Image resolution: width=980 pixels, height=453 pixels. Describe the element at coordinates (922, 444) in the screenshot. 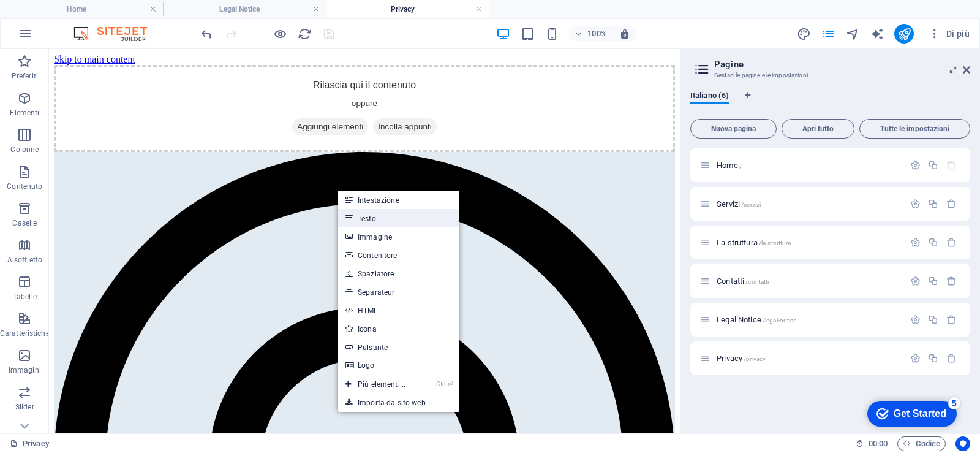

I see `button: Codice` at that location.